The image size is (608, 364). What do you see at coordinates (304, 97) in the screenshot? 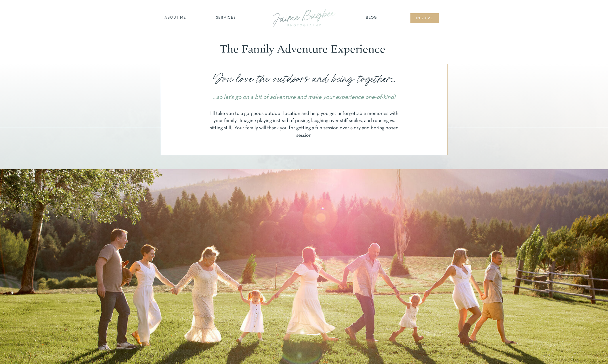
I see `i: ...so let's go on a bit of adventure and make your experience one-of-kind!` at bounding box center [304, 97].